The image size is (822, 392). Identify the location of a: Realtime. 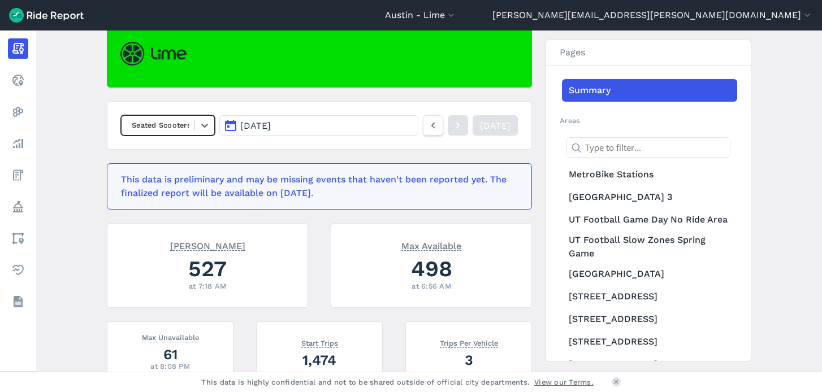
(18, 80).